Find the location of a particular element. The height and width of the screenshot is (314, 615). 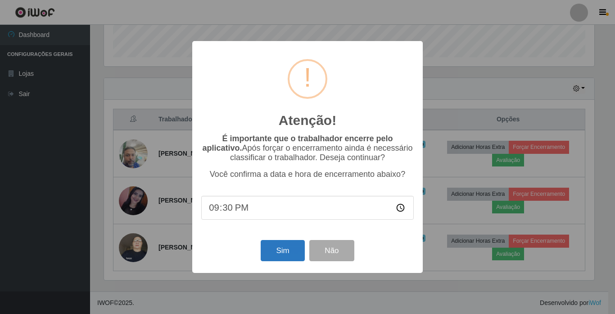

h2: Atenção! is located at coordinates (308, 120).